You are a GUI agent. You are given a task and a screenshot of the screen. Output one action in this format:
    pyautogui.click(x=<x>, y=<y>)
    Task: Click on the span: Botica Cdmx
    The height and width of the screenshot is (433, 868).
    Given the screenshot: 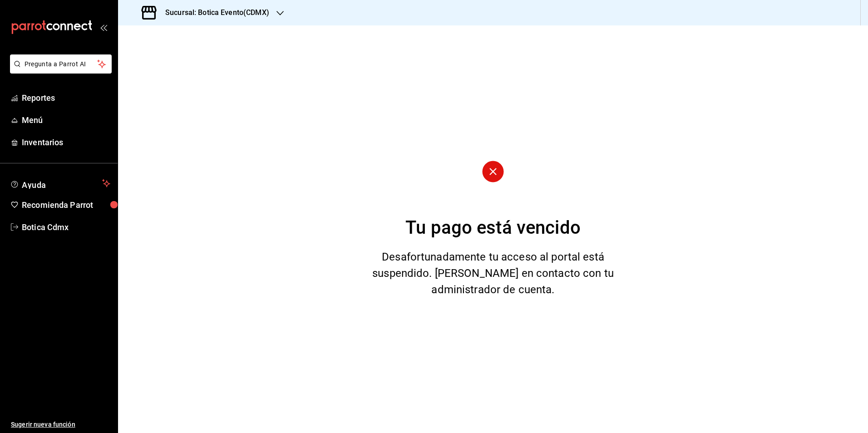 What is the action you would take?
    pyautogui.click(x=66, y=227)
    